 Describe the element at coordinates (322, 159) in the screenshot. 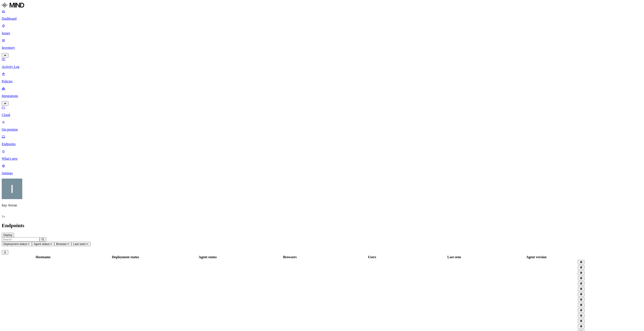

I see `p: What's new` at that location.